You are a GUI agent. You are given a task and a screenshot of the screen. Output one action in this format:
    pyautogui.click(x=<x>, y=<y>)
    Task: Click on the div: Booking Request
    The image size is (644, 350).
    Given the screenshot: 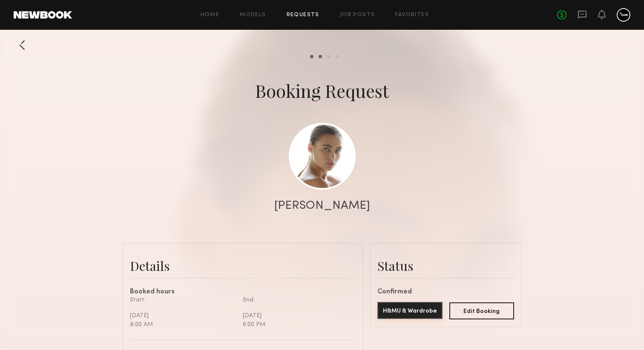 What is the action you would take?
    pyautogui.click(x=322, y=91)
    